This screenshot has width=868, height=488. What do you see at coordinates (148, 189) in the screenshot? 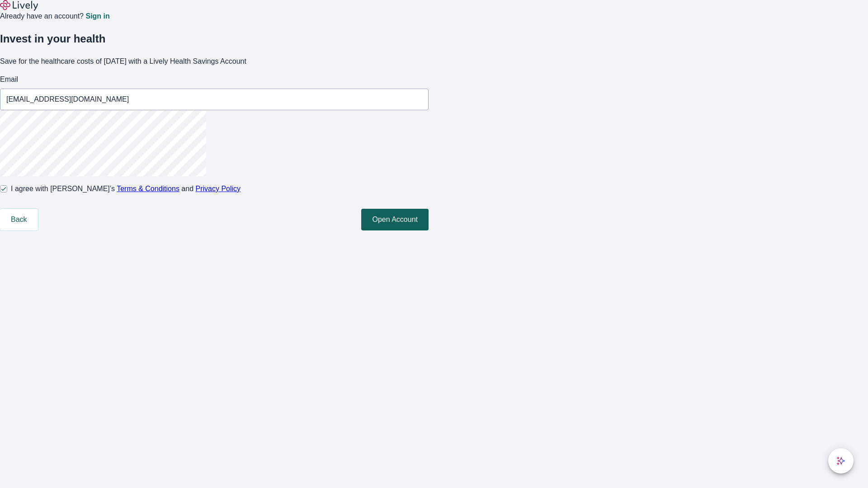
I see `a: Terms & Conditions` at bounding box center [148, 189].